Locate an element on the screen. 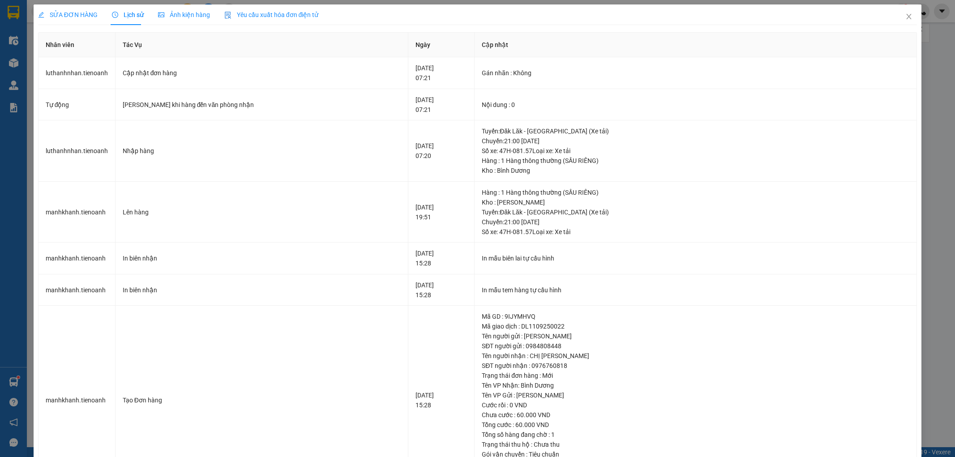 This screenshot has width=955, height=457. div: SĐT người gửi : 0984808448 is located at coordinates (695, 346).